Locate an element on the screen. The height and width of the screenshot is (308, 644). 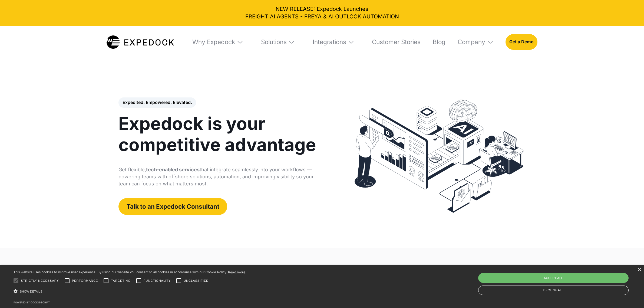
span: Performance is located at coordinates (85, 280).